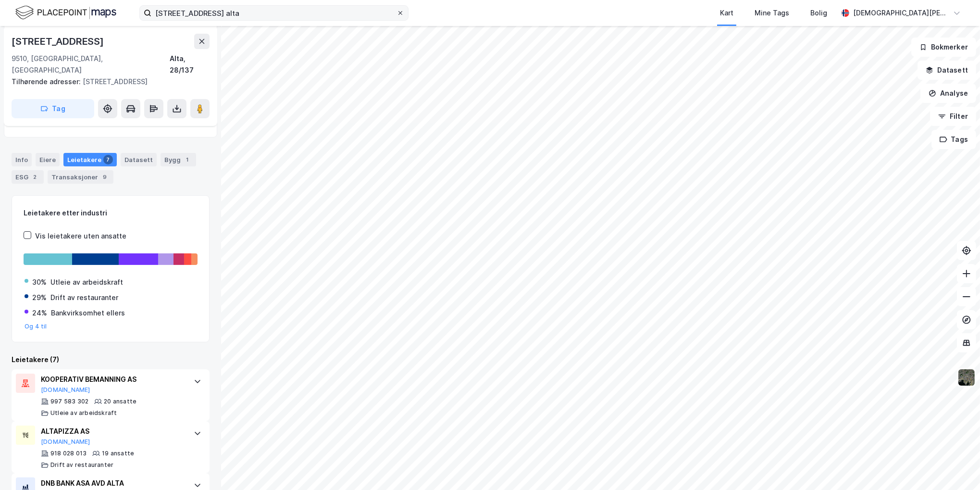  What do you see at coordinates (967, 378) in the screenshot?
I see `img: 9k=` at bounding box center [967, 378].